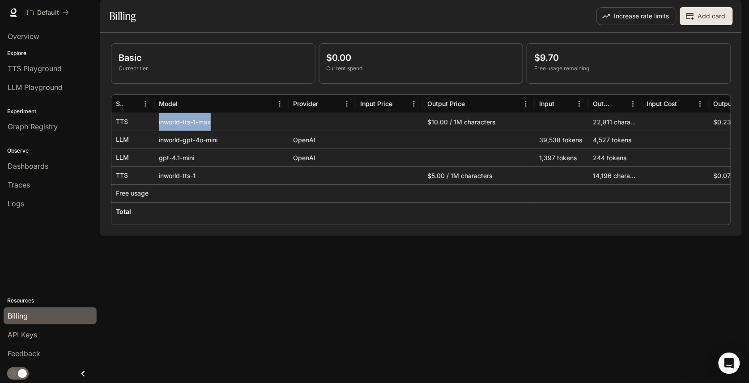 This screenshot has width=749, height=383. What do you see at coordinates (616, 122) in the screenshot?
I see `div: 22,811 characters` at bounding box center [616, 122].